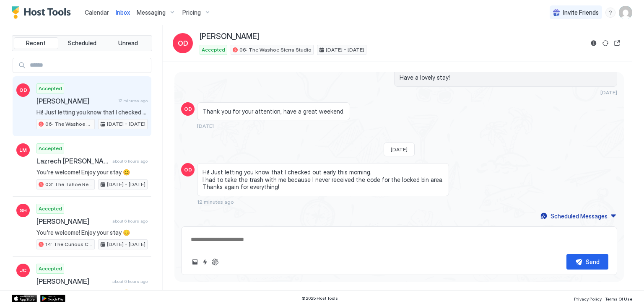  What do you see at coordinates (192, 13) in the screenshot?
I see `span: Pricing` at bounding box center [192, 13].